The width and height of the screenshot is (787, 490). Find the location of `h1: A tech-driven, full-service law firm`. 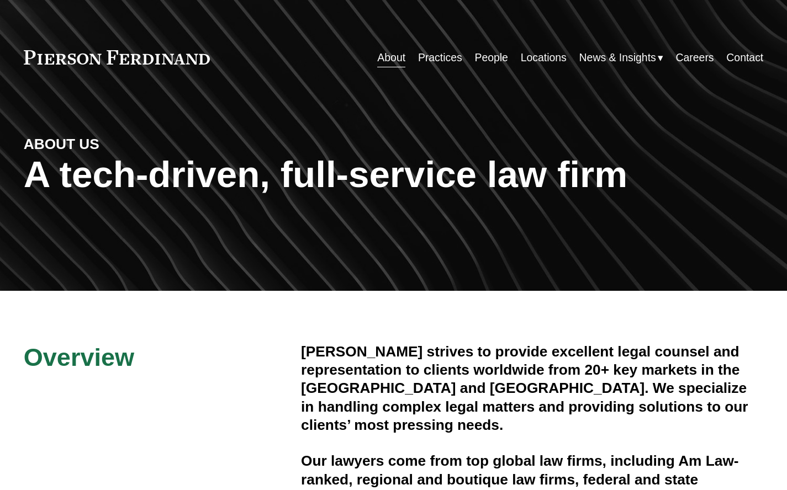

h1: A tech-driven, full-service law firm is located at coordinates (394, 174).